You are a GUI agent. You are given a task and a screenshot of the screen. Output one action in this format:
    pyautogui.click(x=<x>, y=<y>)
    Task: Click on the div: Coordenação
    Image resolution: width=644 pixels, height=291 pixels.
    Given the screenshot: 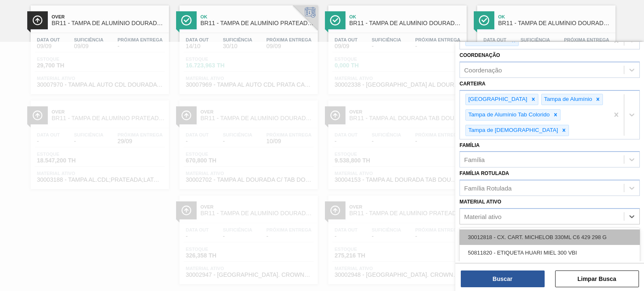 What is the action you would take?
    pyautogui.click(x=483, y=70)
    